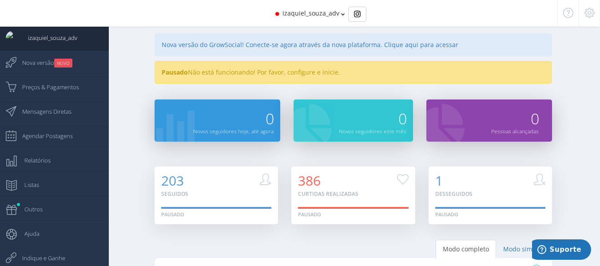 The height and width of the screenshot is (266, 600). Describe the element at coordinates (33, 160) in the screenshot. I see `span: Relatórios` at that location.